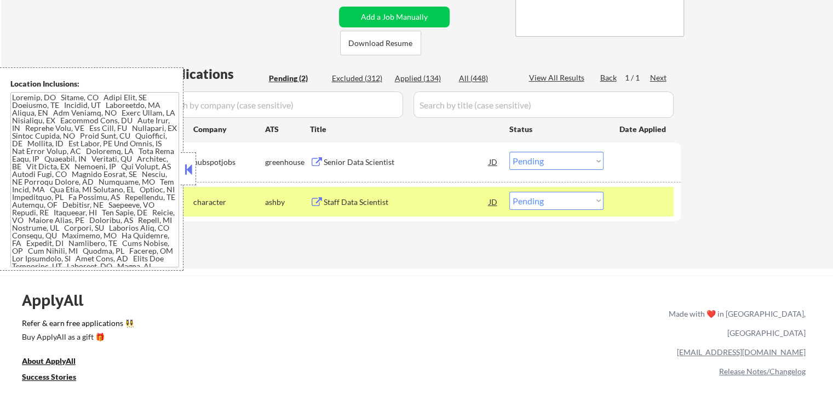 This screenshot has height=400, width=833. Describe the element at coordinates (406, 202) in the screenshot. I see `div: Staff Data Scientist` at that location.